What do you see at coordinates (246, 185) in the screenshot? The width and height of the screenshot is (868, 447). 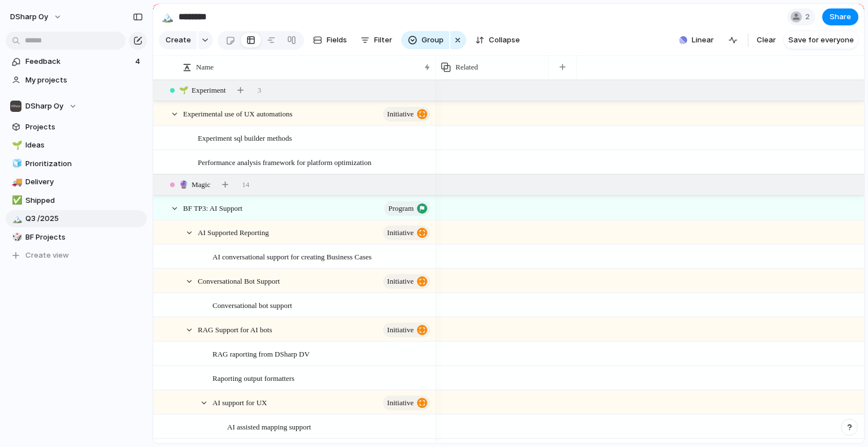 I see `span: 14` at bounding box center [246, 185].